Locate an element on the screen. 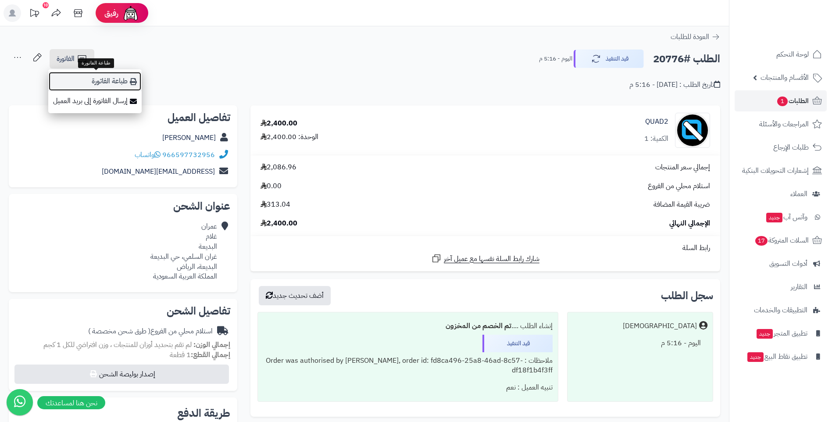 The height and width of the screenshot is (422, 832). a: إرسال الفاتورة إلى بريد العميل is located at coordinates (95, 101).